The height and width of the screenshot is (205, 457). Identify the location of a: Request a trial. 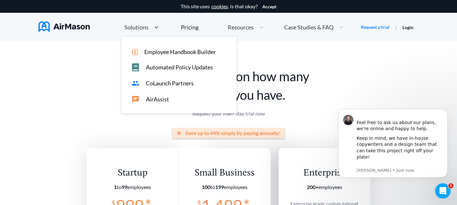
(375, 27).